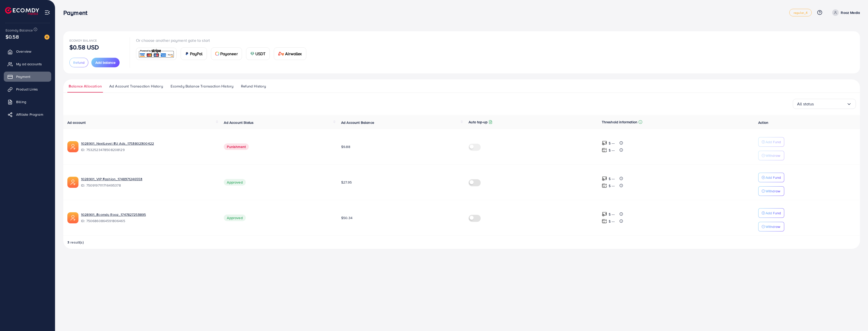 This screenshot has height=331, width=868. Describe the element at coordinates (763, 122) in the screenshot. I see `span: Action` at that location.